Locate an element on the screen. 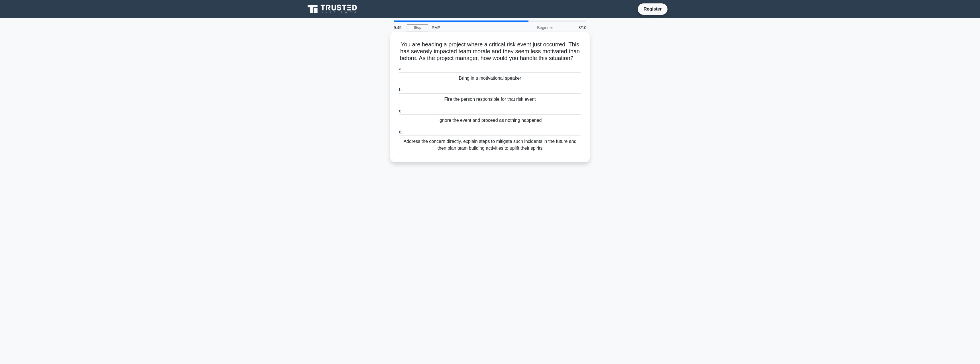 The height and width of the screenshot is (364, 980). span: a. is located at coordinates (401, 68).